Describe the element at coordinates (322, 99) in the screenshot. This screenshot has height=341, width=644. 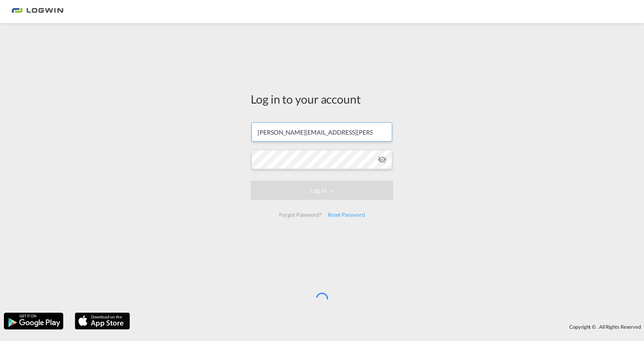
I see `div: Log in to your account` at that location.